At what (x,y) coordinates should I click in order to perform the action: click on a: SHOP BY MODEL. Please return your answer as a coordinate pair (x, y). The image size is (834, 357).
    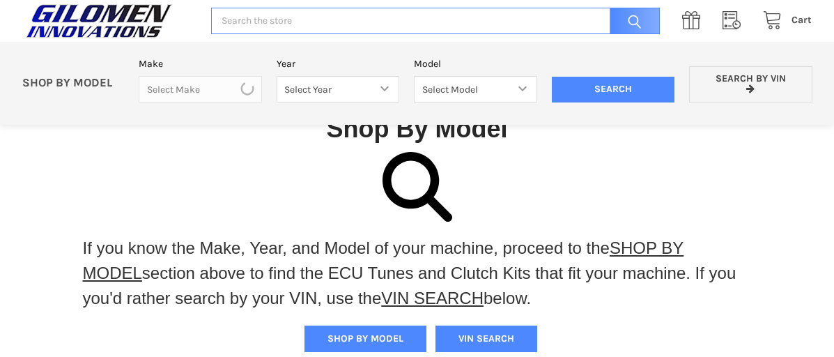
    Looking at the image, I should click on (383, 260).